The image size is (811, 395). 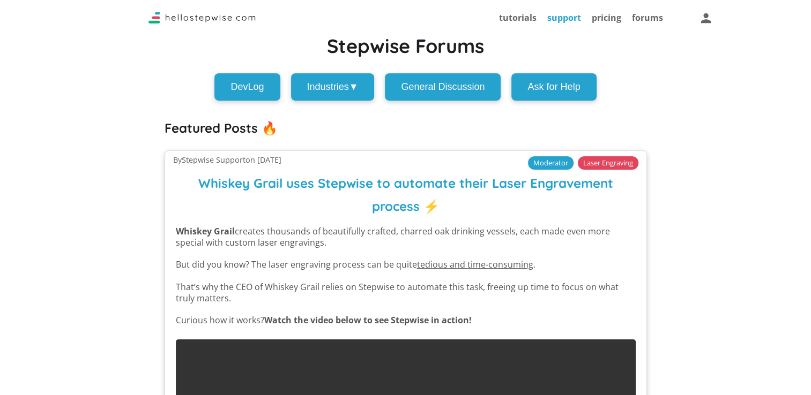 What do you see at coordinates (518, 18) in the screenshot?
I see `a: tutorials` at bounding box center [518, 18].